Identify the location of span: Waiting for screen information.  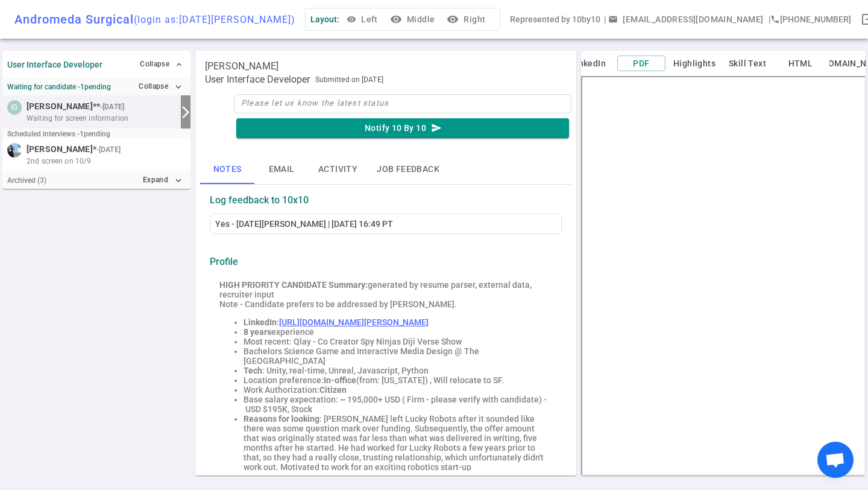
(77, 118).